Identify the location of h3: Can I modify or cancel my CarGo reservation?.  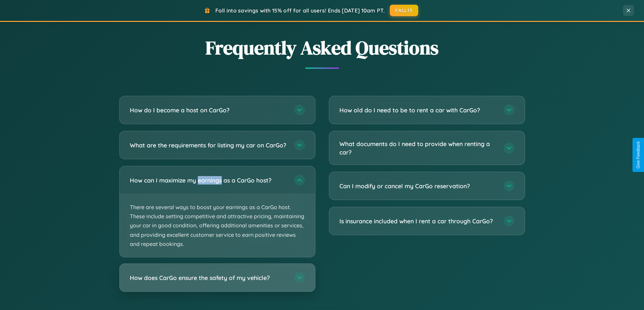
(418, 186).